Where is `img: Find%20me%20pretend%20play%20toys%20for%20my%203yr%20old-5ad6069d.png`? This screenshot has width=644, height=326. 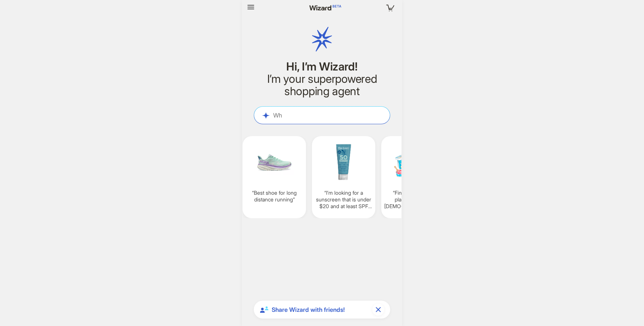 img: Find%20me%20pretend%20play%20toys%20for%20my%203yr%20old-5ad6069d.png is located at coordinates (413, 162).